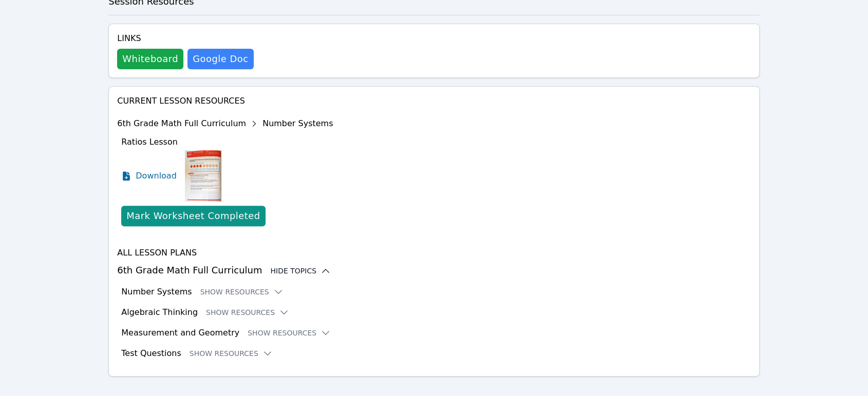 The height and width of the screenshot is (396, 868). What do you see at coordinates (434, 270) in the screenshot?
I see `h3: 6th Grade Math Full Curriculum` at bounding box center [434, 270].